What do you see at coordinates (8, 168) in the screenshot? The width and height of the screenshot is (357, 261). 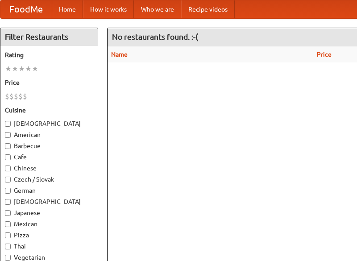 I see `input: Chinese` at bounding box center [8, 168].